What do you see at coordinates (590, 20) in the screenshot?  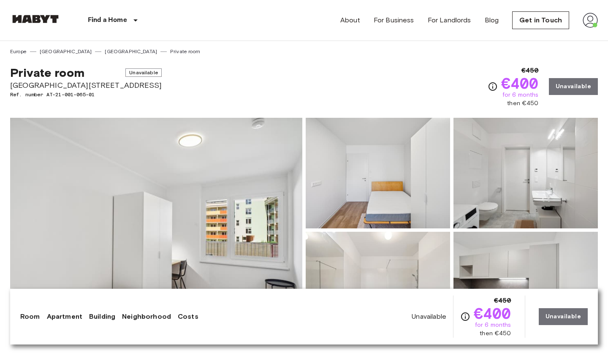 I see `img: avatar` at bounding box center [590, 20].